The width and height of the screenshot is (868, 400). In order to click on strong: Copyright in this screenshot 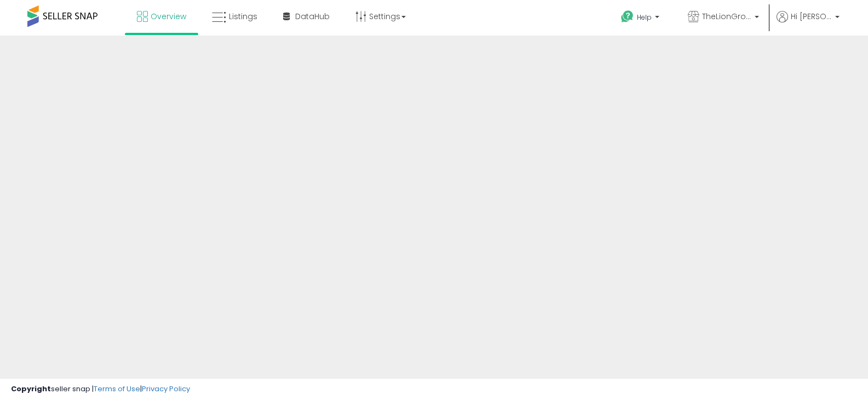, I will do `click(31, 389)`.